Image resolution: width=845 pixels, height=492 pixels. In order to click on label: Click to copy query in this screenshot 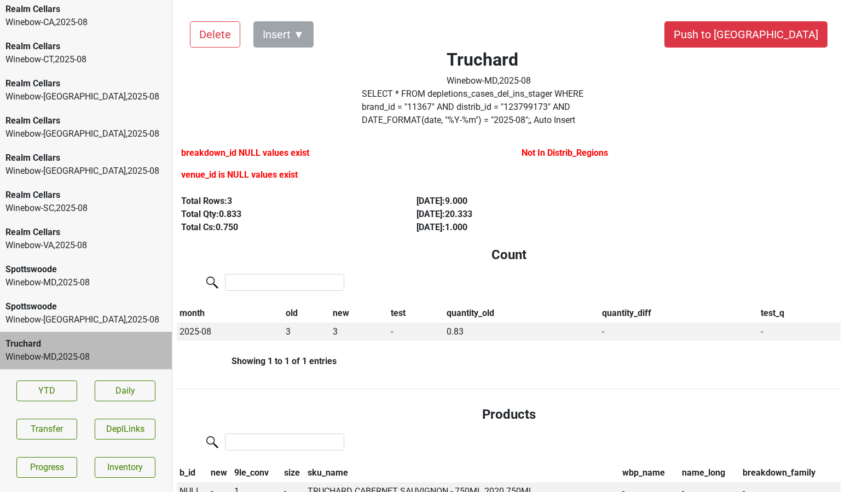, I will do `click(489, 107)`.